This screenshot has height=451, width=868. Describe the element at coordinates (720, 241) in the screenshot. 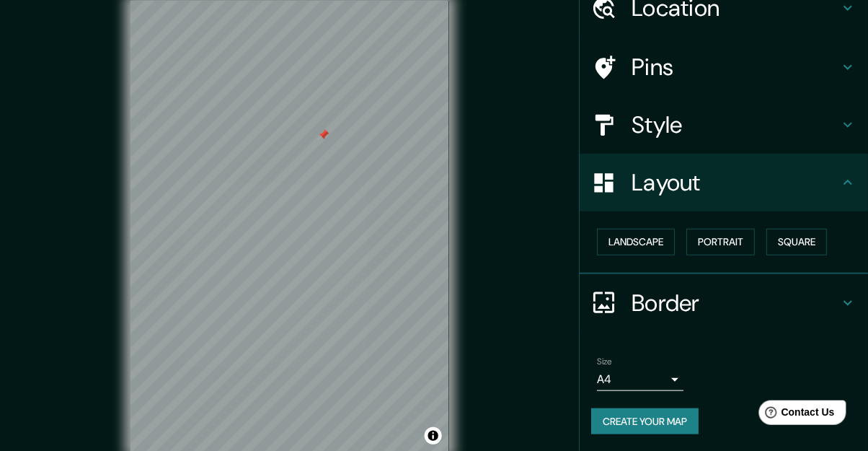

I see `button: Portrait` at that location.